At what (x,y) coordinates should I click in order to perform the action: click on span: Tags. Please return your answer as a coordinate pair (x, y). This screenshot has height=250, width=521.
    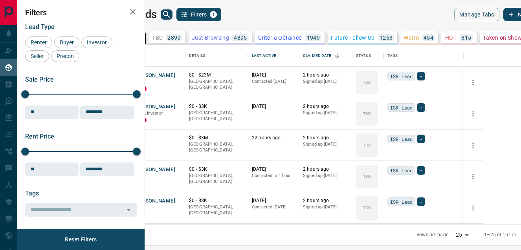
    Looking at the image, I should click on (32, 193).